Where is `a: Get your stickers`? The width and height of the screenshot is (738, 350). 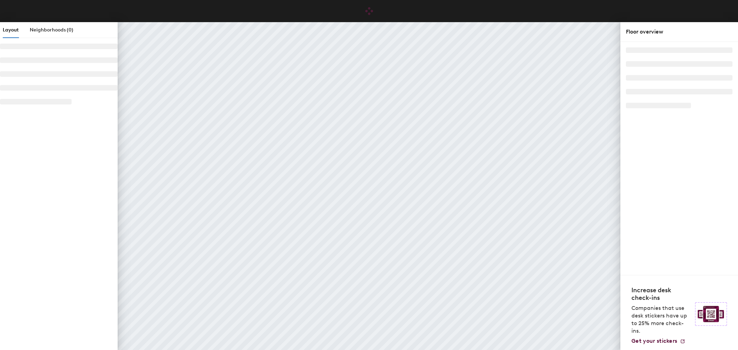 a: Get your stickers is located at coordinates (658, 341).